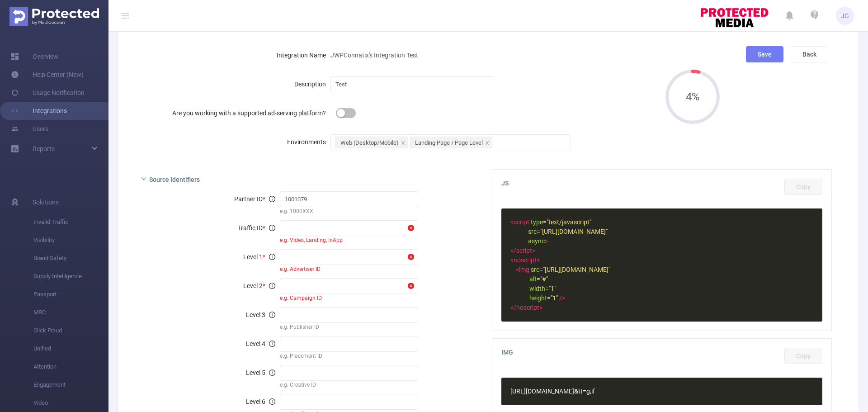 This screenshot has width=868, height=412. What do you see at coordinates (255, 199) in the screenshot?
I see `span: Partner ID` at bounding box center [255, 199].